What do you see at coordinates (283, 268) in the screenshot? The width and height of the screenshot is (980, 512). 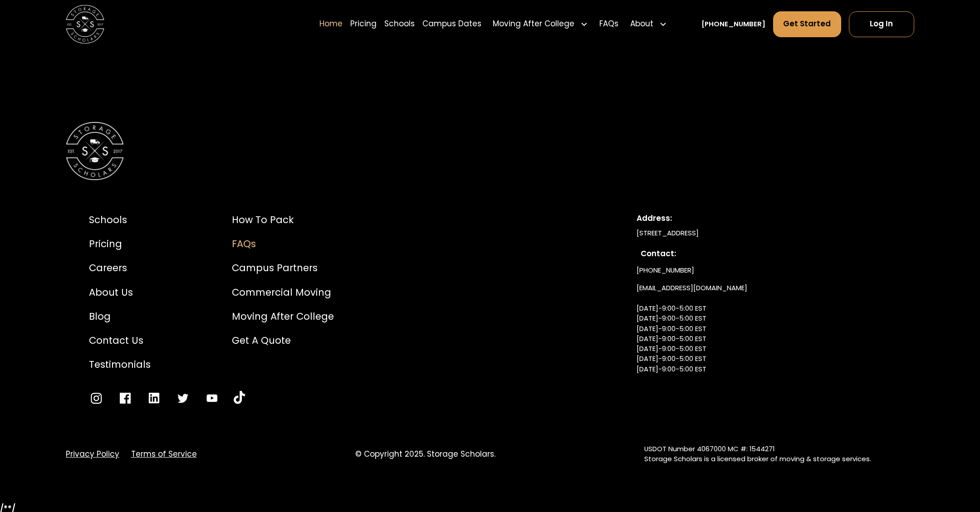 I see `div: Campus Partners` at bounding box center [283, 268].